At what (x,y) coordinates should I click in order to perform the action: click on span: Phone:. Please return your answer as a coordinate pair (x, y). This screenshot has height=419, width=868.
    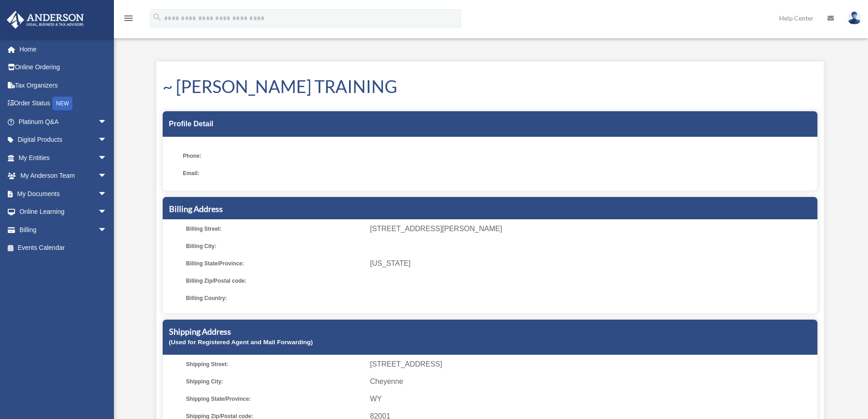
    Looking at the image, I should click on (272, 156).